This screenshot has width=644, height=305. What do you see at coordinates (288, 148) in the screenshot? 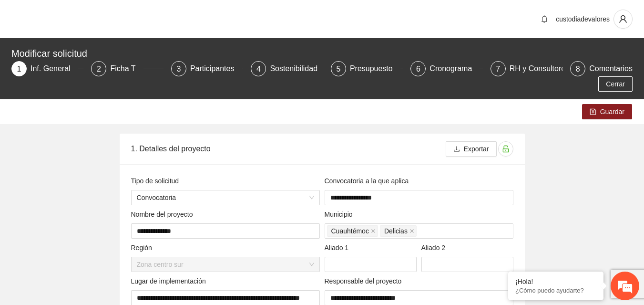
I see `div: 1. Detalles del proyecto` at bounding box center [288, 148].